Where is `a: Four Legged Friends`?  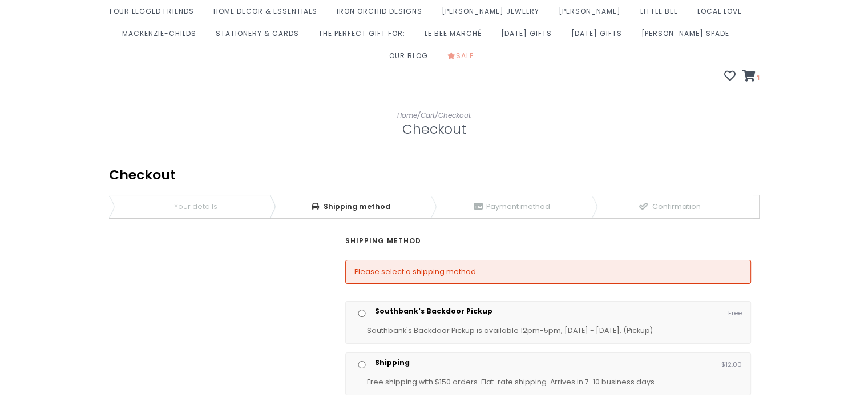
a: Four Legged Friends is located at coordinates (155, 14).